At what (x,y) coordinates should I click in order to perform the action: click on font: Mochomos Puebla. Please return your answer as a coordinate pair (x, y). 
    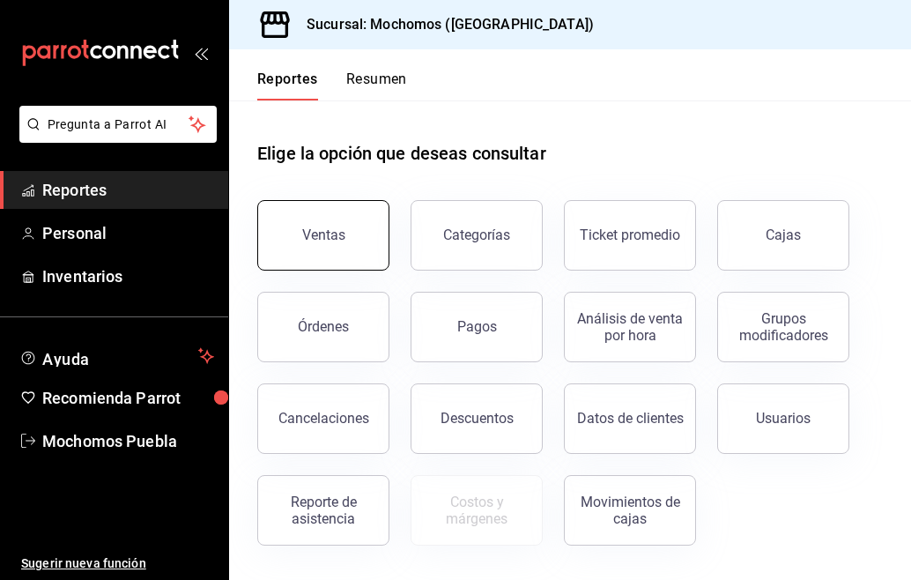
    Looking at the image, I should click on (109, 441).